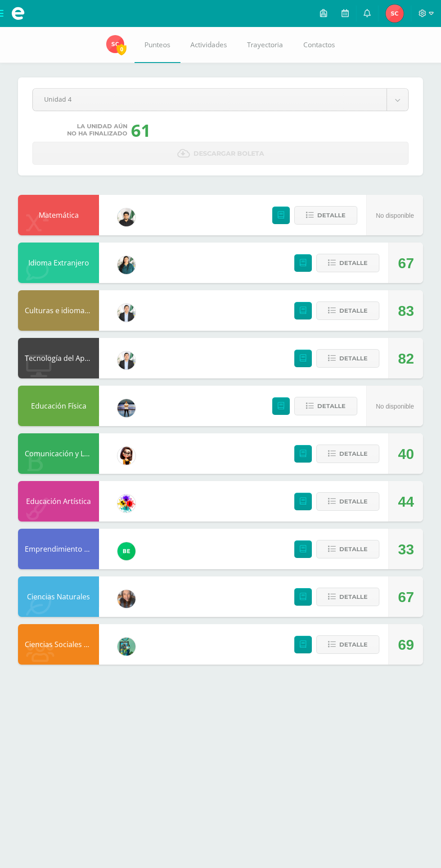 The image size is (441, 868). What do you see at coordinates (126, 217) in the screenshot?
I see `img: a5e710364e73df65906ee1fa578590e2.png` at bounding box center [126, 217].